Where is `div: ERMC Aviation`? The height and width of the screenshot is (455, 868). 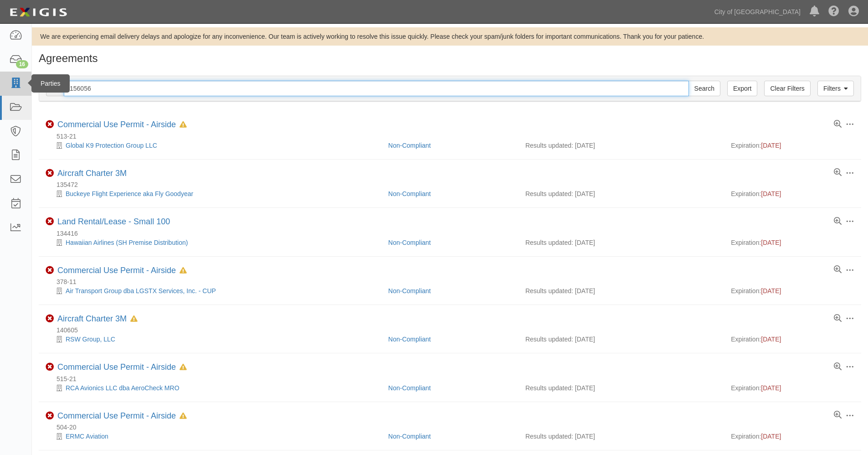
div: ERMC Aviation is located at coordinates (214, 436).